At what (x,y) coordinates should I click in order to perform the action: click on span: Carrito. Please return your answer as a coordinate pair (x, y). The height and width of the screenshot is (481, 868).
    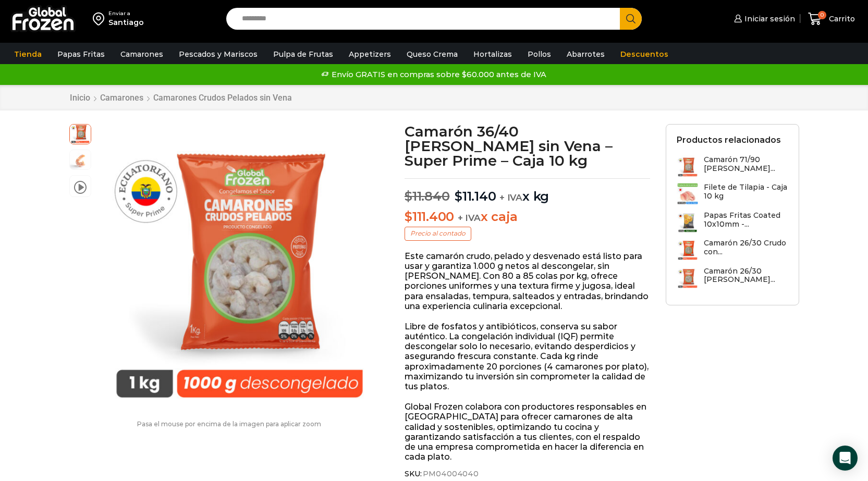
    Looking at the image, I should click on (840, 19).